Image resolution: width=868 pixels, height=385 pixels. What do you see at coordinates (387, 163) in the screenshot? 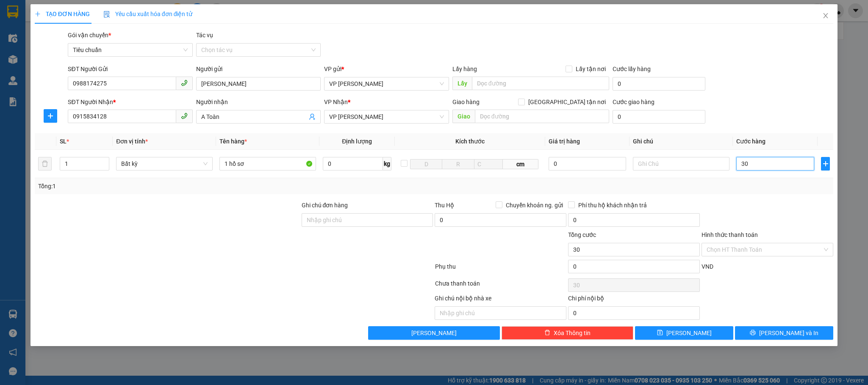
I see `span: kg` at bounding box center [387, 163].